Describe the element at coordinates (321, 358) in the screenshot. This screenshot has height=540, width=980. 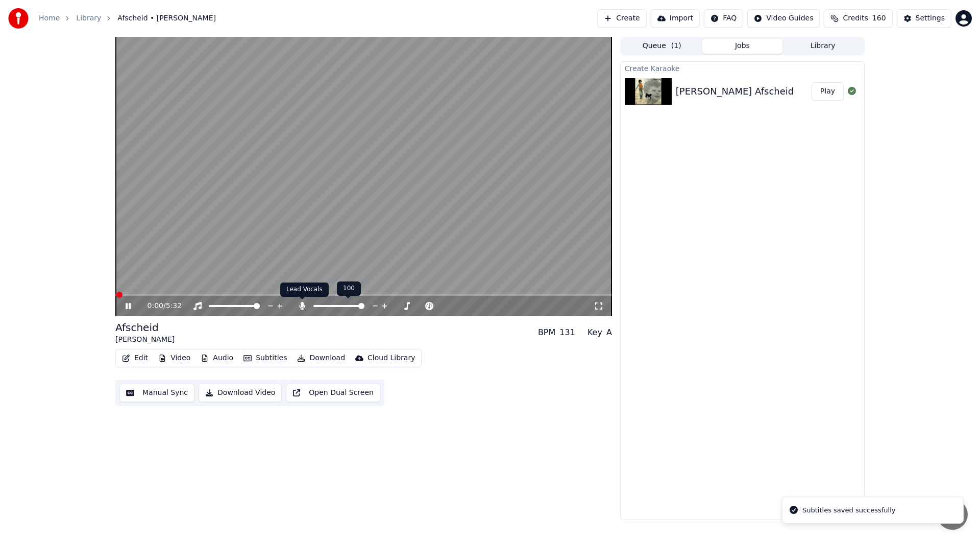
I see `button: Download` at that location.